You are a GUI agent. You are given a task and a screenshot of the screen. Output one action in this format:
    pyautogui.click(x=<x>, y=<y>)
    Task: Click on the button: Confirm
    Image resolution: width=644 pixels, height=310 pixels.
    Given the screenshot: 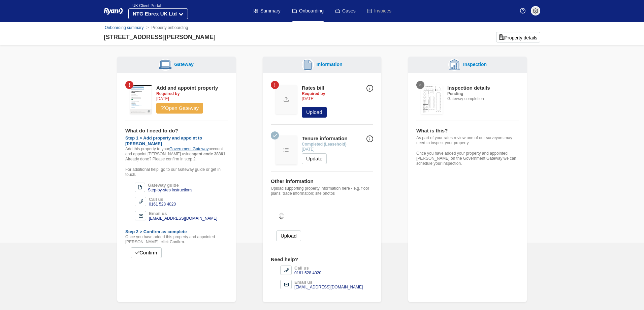 What is the action you would take?
    pyautogui.click(x=146, y=253)
    